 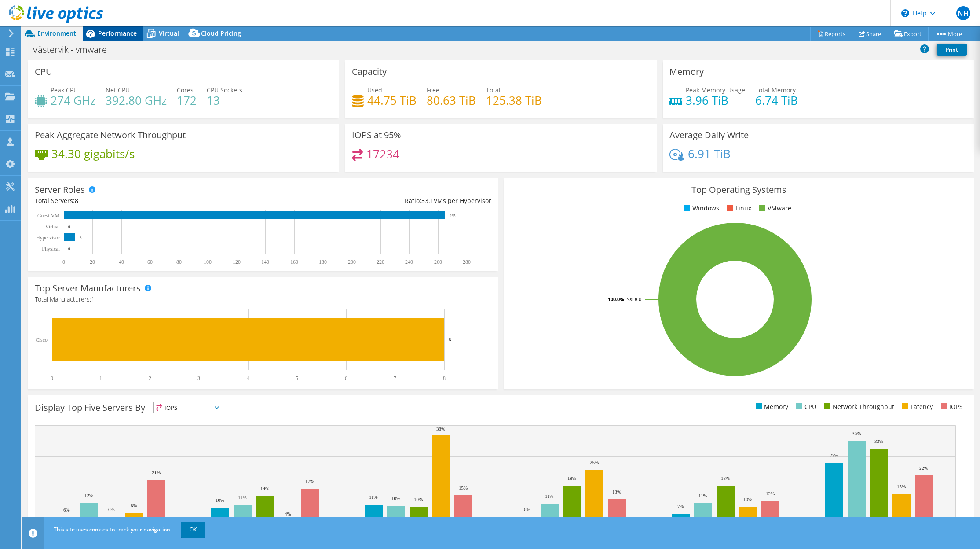 I want to click on a: More, so click(x=949, y=34).